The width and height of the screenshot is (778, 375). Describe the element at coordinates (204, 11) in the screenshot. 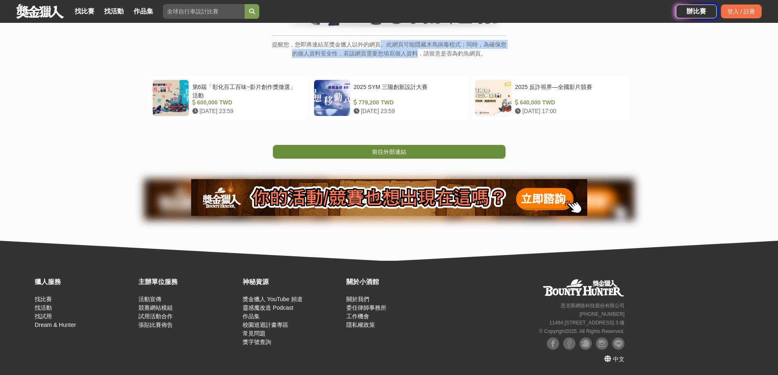

I see `input: 全球自行車設計比賽` at that location.